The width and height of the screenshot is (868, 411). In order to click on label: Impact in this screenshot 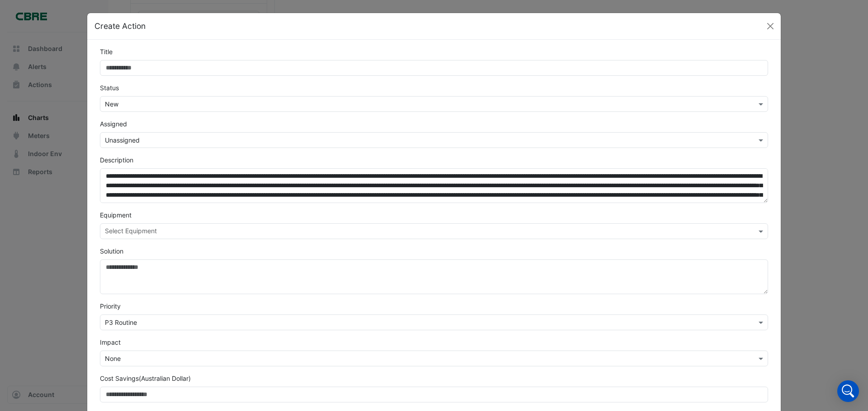, I will do `click(111, 342)`.